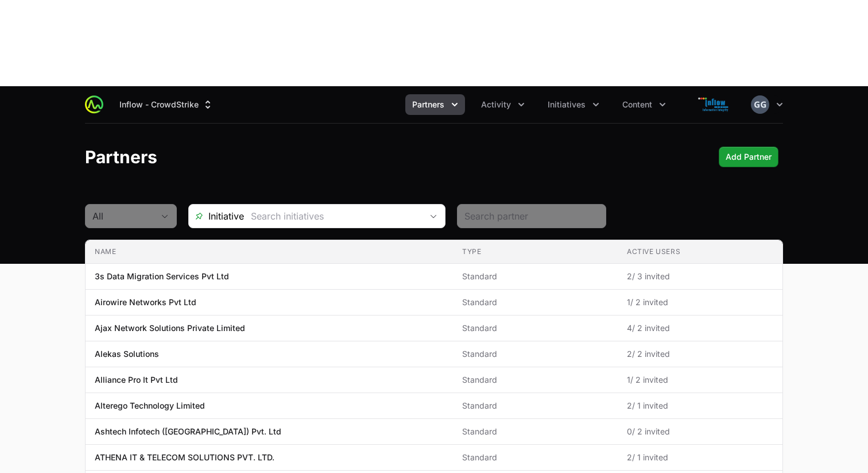  I want to click on button: Activity, so click(503, 104).